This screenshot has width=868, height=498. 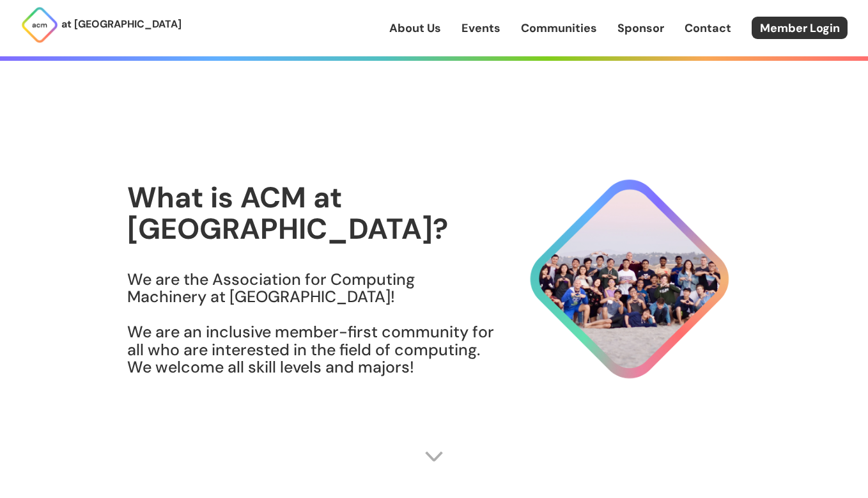 What do you see at coordinates (39, 25) in the screenshot?
I see `img: ACM Logo` at bounding box center [39, 25].